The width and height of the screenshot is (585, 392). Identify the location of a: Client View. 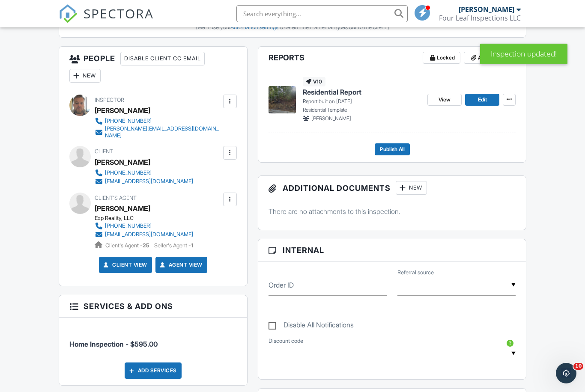
(125, 265).